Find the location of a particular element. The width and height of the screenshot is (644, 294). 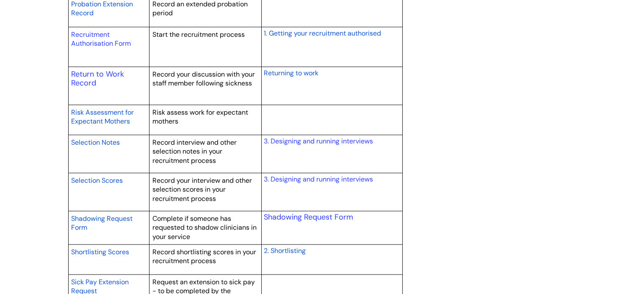

a: Shortlisting Scores is located at coordinates (100, 252).